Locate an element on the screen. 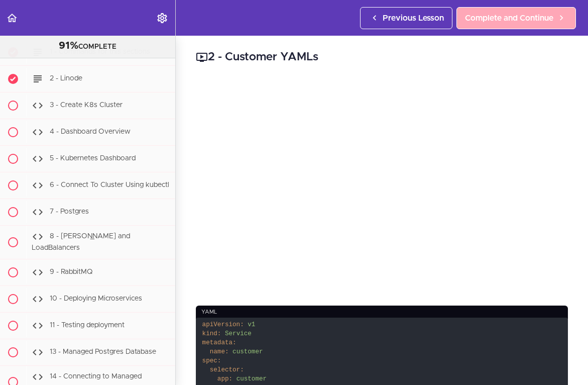  div: yaml is located at coordinates (381, 312).